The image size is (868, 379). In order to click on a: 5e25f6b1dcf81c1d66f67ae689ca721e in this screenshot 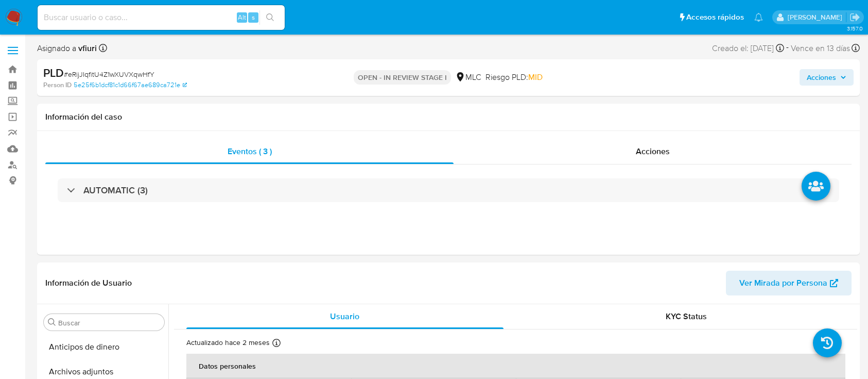, I will do `click(131, 85)`.